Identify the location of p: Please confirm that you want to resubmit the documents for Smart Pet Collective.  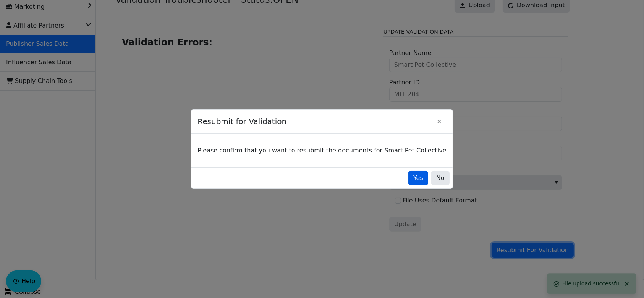
(321, 150).